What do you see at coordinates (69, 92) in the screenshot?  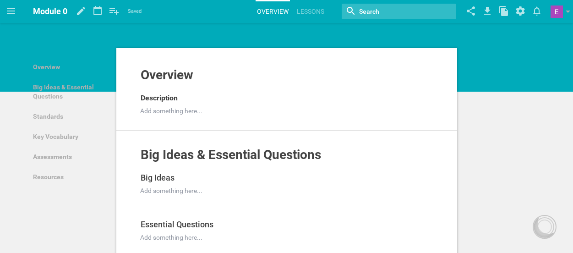 I see `a: Big Ideas & Essential Questions` at bounding box center [69, 92].